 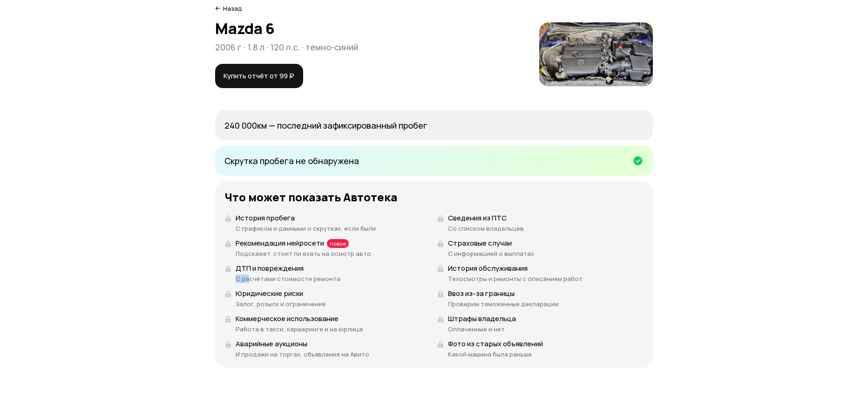 What do you see at coordinates (302, 344) in the screenshot?
I see `p: Аварийные аукционы` at bounding box center [302, 344].